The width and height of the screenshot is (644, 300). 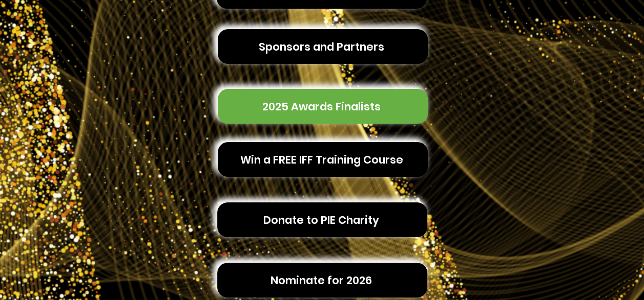 What do you see at coordinates (322, 280) in the screenshot?
I see `a: Nominate for 2026` at bounding box center [322, 280].